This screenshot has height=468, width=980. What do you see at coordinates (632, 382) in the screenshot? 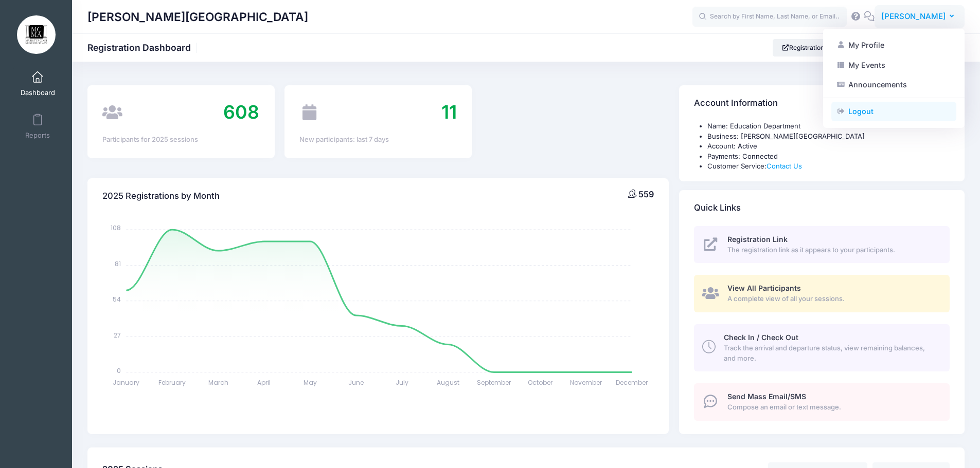
I see `tspan: December` at bounding box center [632, 382].